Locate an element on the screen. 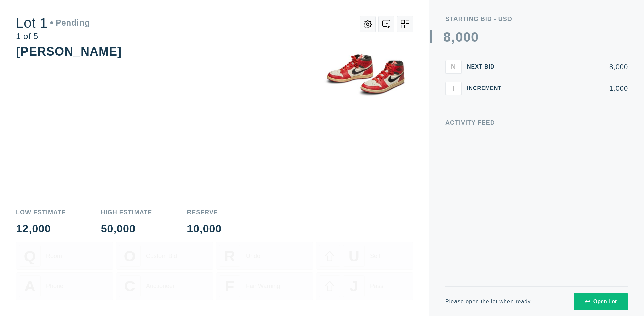  div: Pending is located at coordinates (70, 23).